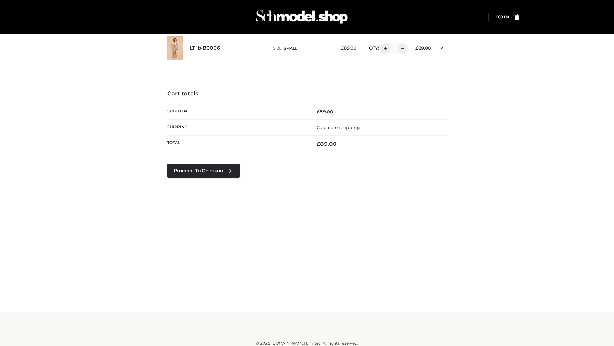 The width and height of the screenshot is (614, 346). Describe the element at coordinates (502, 17) in the screenshot. I see `a: £89.00` at that location.